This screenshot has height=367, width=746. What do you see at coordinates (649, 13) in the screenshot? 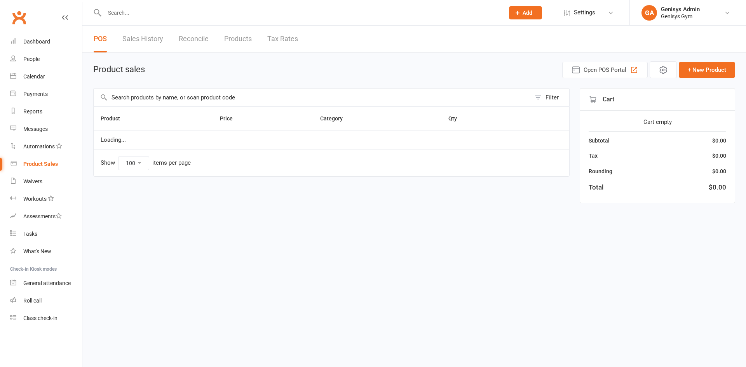
I see `div: GA` at bounding box center [649, 13].